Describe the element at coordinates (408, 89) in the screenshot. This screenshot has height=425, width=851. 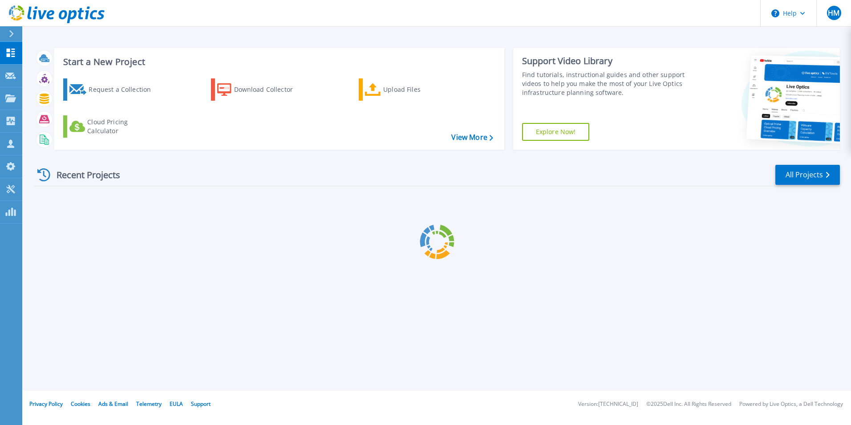
I see `a: Upload Files` at that location.